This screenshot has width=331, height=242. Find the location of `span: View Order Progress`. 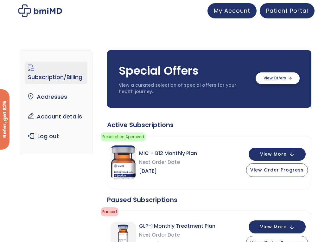

span: View Order Progress is located at coordinates (277, 170).